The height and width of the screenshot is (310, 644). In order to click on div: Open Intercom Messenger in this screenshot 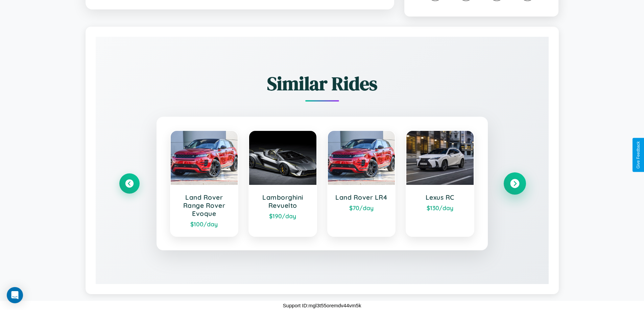, I will do `click(15, 295)`.